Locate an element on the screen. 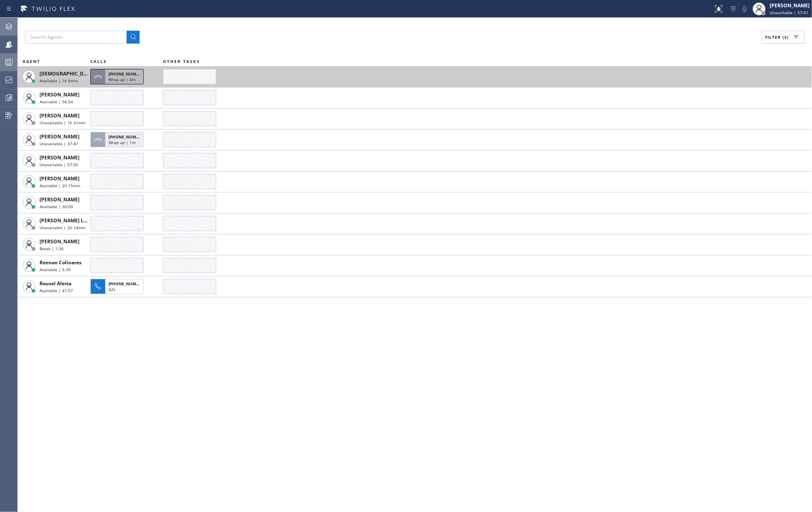 Image resolution: width=812 pixels, height=512 pixels. span: Available | 56:54 is located at coordinates (56, 102).